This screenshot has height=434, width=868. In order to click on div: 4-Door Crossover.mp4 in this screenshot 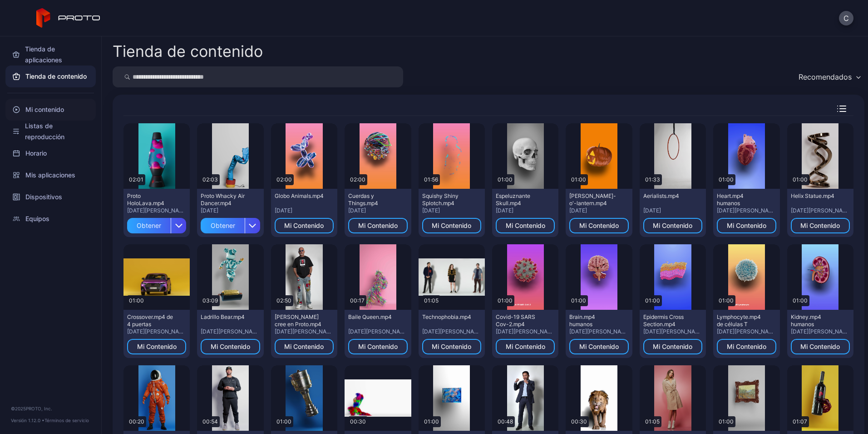, I will do `click(152, 320)`.